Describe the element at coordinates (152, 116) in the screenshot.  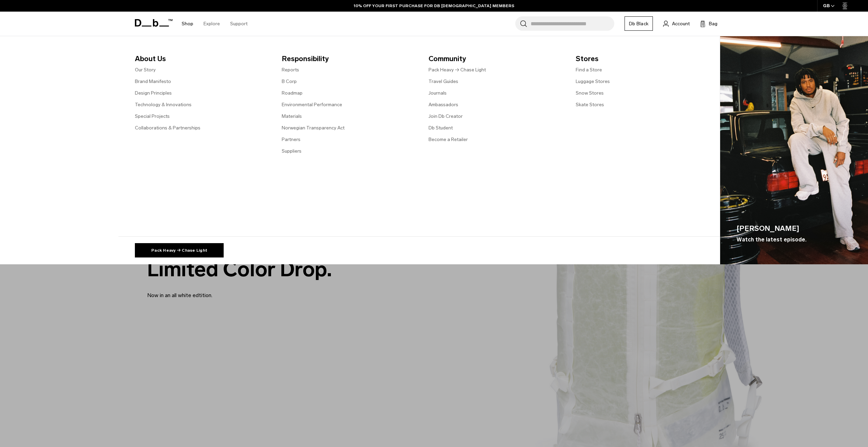
I see `a: Special Projects` at that location.